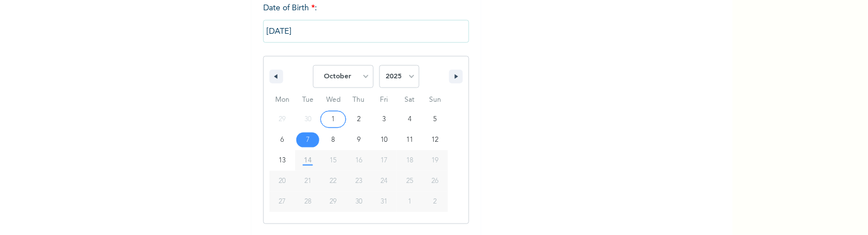 The height and width of the screenshot is (235, 868). I want to click on button: 15, so click(333, 161).